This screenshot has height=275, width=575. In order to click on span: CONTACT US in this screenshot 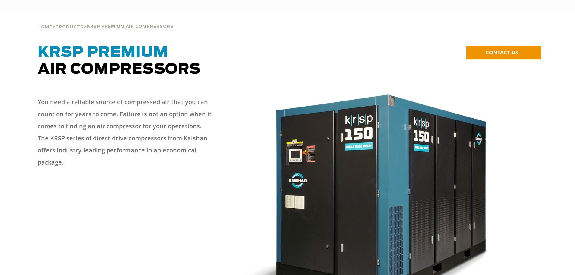, I will do `click(502, 52)`.